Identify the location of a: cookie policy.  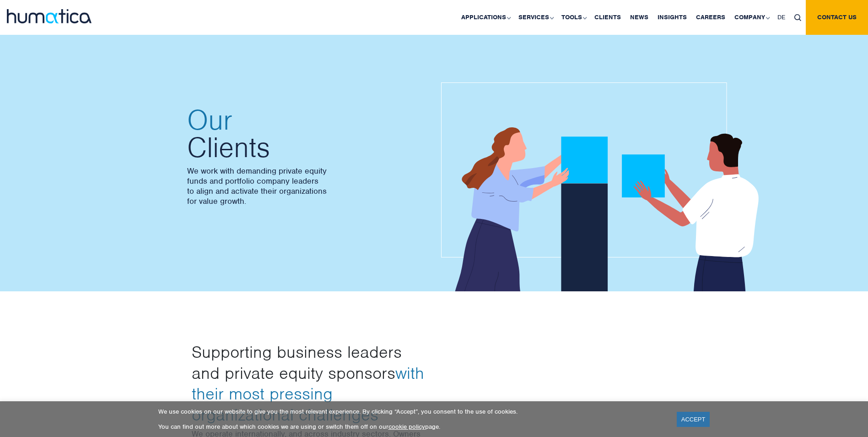
(407, 427).